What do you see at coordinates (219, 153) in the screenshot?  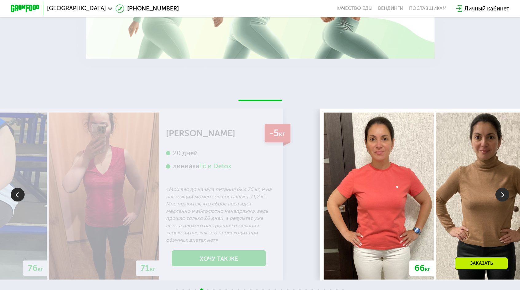 I see `div: 20 дней` at bounding box center [219, 153].